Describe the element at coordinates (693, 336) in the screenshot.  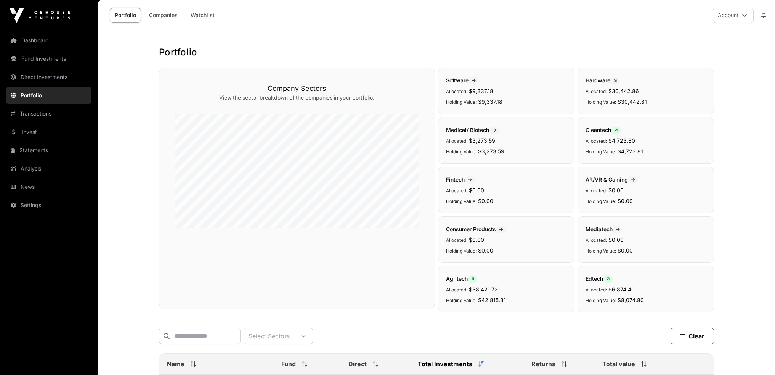
I see `button: Clear` at that location.